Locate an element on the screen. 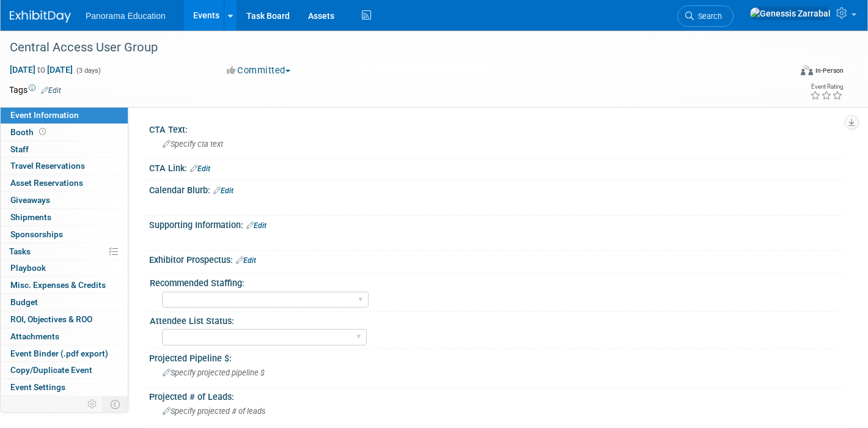  span: Event Information is located at coordinates (45, 115).